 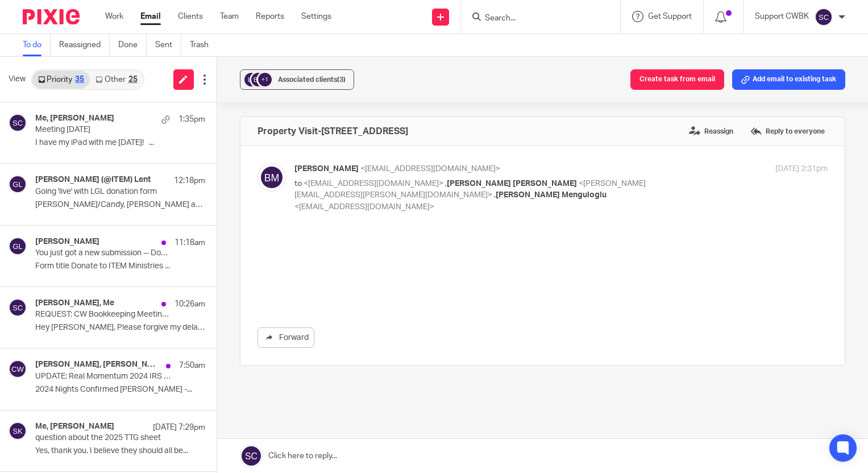 I want to click on p: 1:35pm, so click(x=192, y=119).